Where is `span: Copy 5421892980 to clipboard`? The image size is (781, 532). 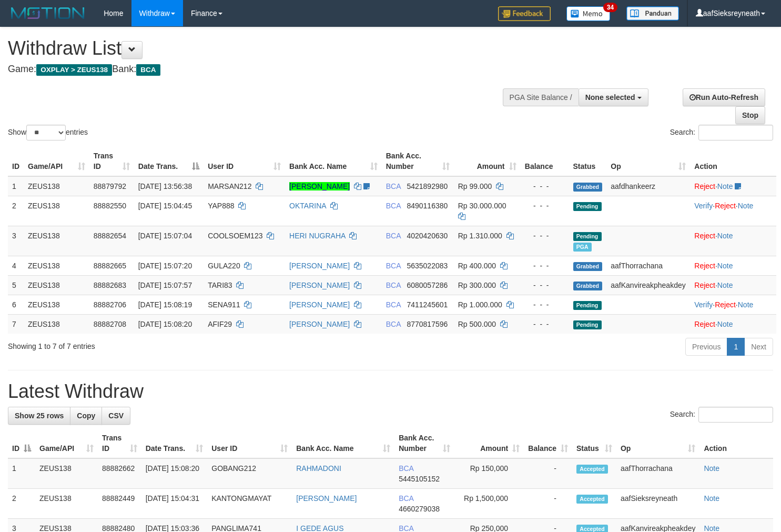 span: Copy 5421892980 to clipboard is located at coordinates (427, 186).